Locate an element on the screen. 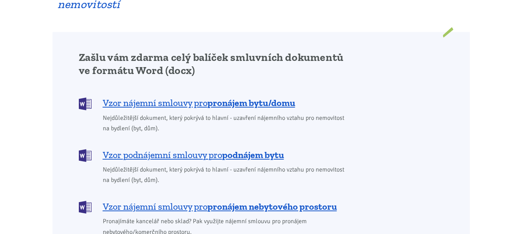 Image resolution: width=522 pixels, height=234 pixels. a: Vzor nájemní smlouvy propronájem bytu/domu is located at coordinates (214, 103).